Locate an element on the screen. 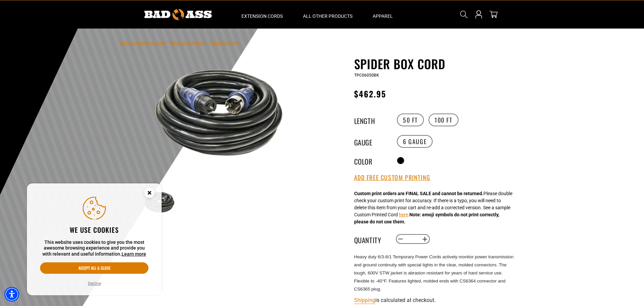 Image resolution: width=644 pixels, height=306 pixels. span: Extension Cords is located at coordinates (262, 16).